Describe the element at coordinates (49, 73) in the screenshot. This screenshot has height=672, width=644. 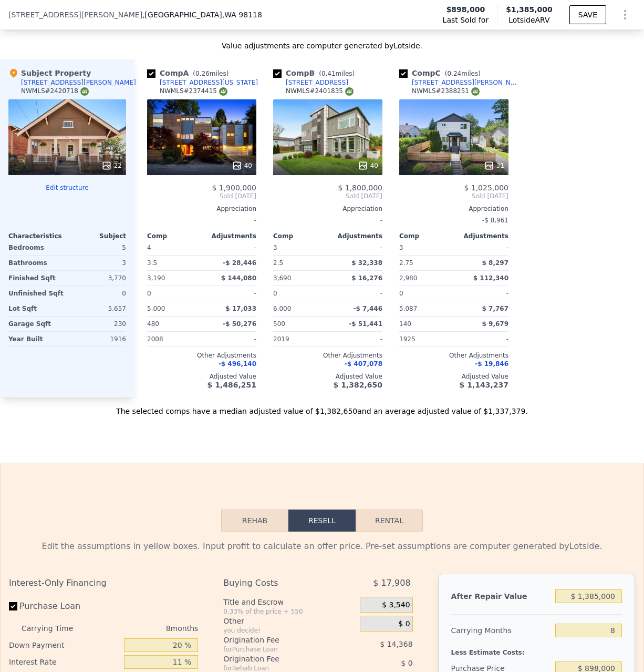
I see `div: Subject Property` at that location.